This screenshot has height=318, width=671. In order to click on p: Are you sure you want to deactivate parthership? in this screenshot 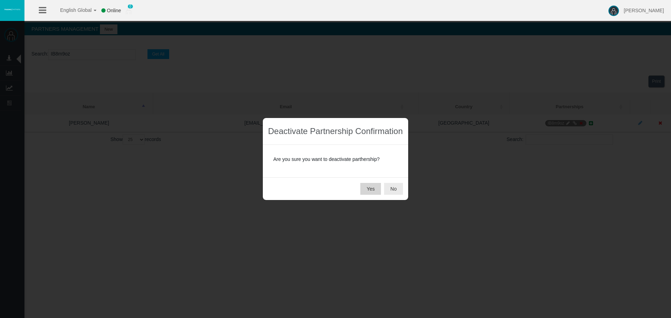, I will do `click(336, 159)`.